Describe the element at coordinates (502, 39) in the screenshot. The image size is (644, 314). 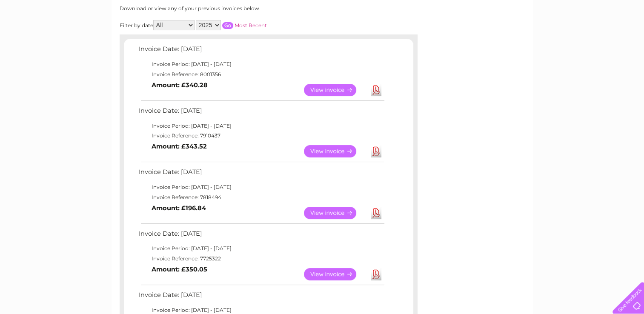
I see `a: Water` at that location.